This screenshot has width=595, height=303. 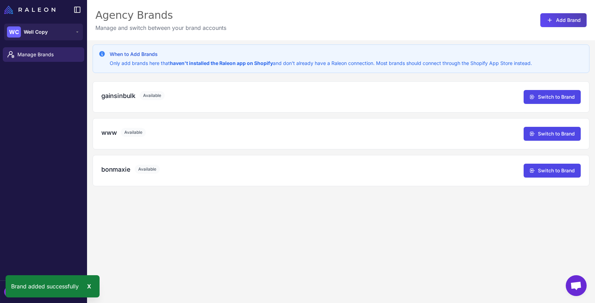 I want to click on div: X, so click(x=89, y=287).